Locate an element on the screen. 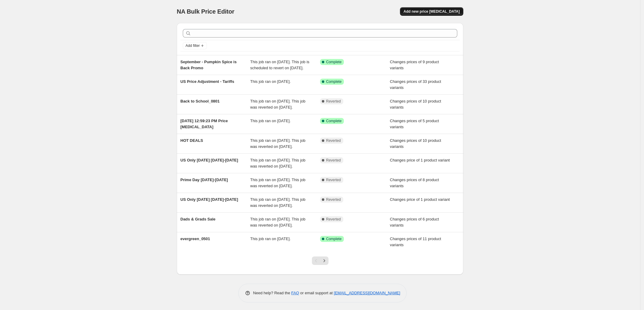 The image size is (644, 310). span: Changes prices of 33 product variants is located at coordinates (416, 84).